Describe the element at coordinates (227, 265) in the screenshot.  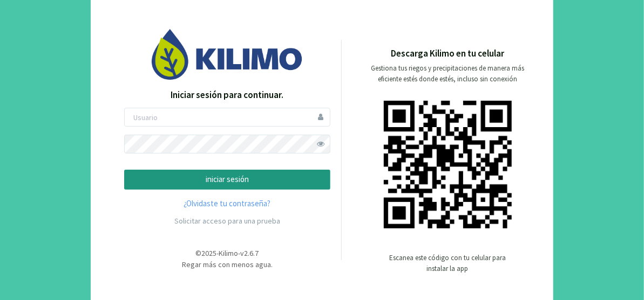
I see `span: Regar más con menos agua.` at that location.